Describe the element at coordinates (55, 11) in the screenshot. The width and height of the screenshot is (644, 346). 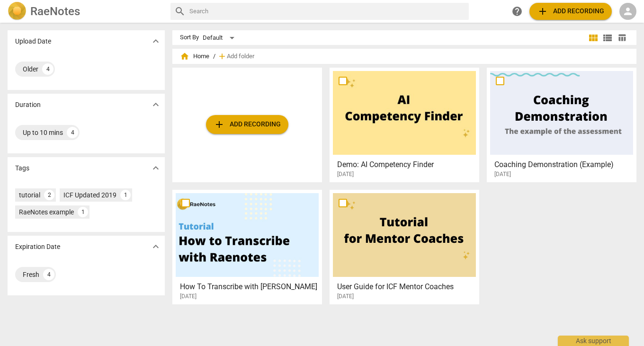
I see `h2: RaeNotes` at that location.